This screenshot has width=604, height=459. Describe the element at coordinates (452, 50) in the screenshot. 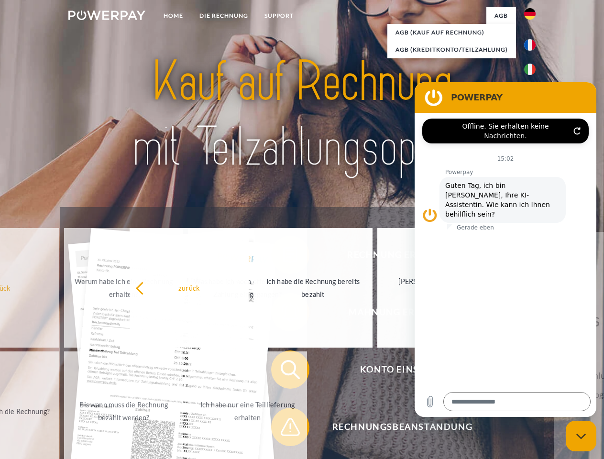

I see `a: AGB (Kreditkonto/Teilzahlung)` at that location.